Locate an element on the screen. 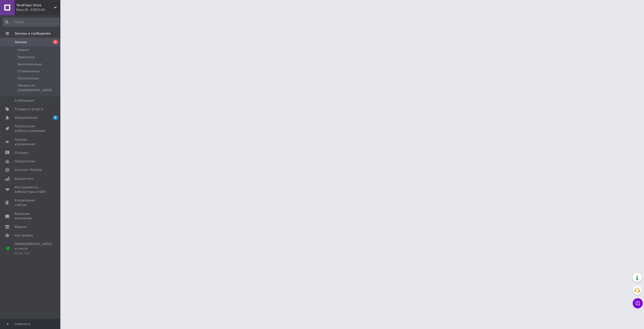 This screenshot has width=644, height=329. span: Управление сайтом is located at coordinates (30, 202).